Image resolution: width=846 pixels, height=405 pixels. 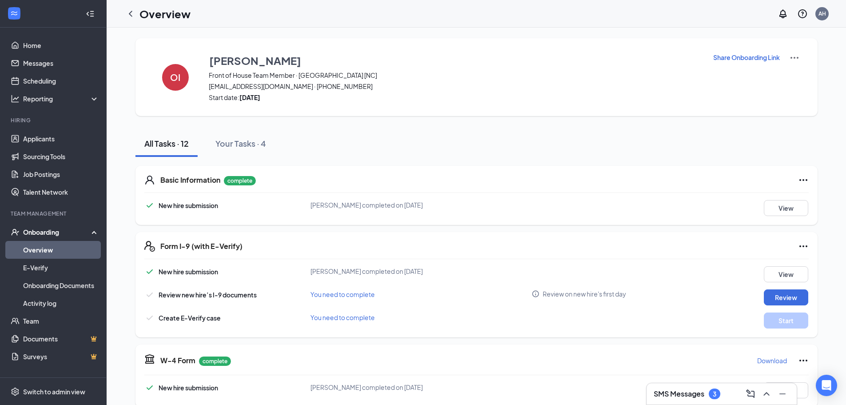 I want to click on span: Create E-Verify case, so click(x=190, y=318).